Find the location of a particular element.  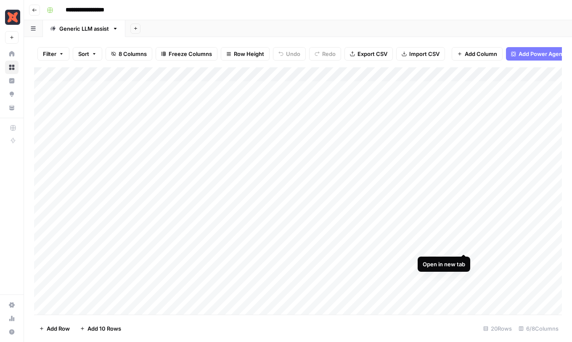

button: Import CSV is located at coordinates (421, 54).